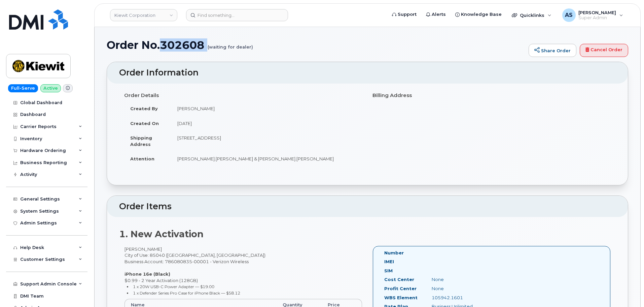 The width and height of the screenshot is (644, 307). I want to click on label: WBS Element, so click(401, 298).